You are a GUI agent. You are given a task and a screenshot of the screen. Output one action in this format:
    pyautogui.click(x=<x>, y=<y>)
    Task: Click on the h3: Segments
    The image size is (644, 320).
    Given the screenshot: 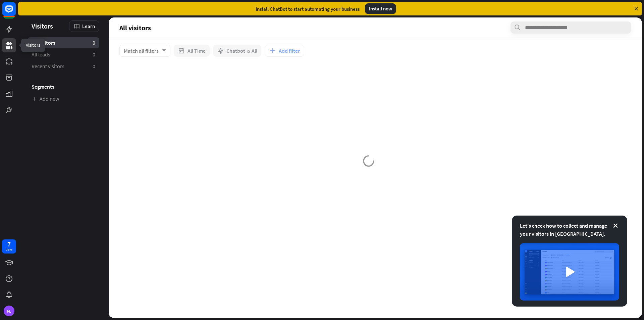 What is the action you would take?
    pyautogui.click(x=63, y=87)
    